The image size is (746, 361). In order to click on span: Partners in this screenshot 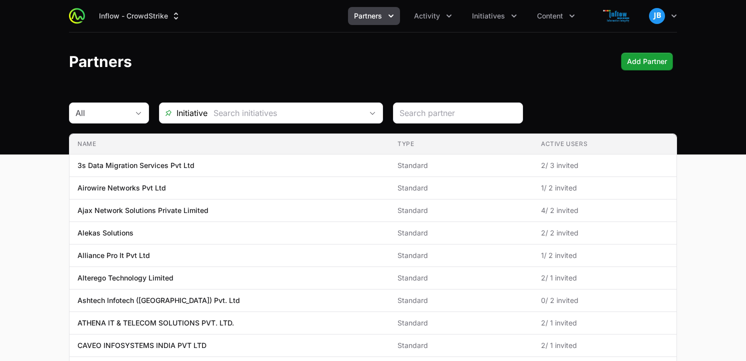, I will do `click(368, 16)`.